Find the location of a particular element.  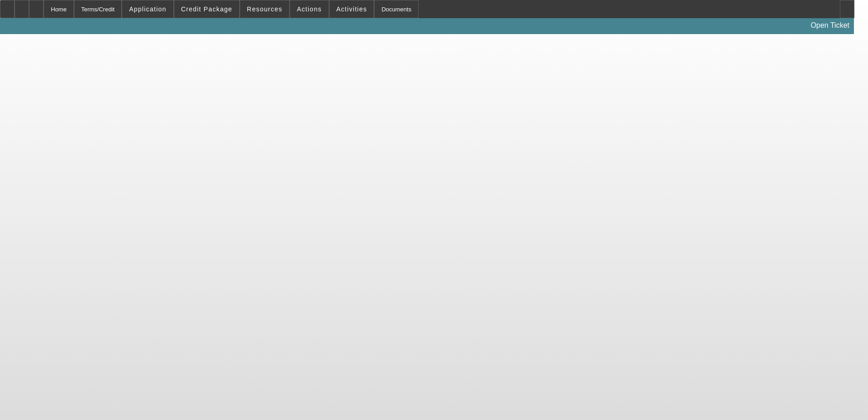

span: Actions is located at coordinates (309, 9).